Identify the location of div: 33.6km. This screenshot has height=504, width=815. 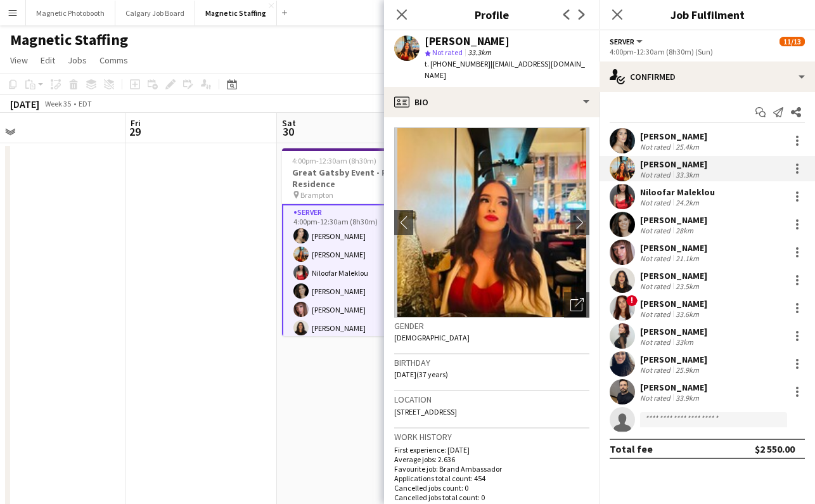
(687, 314).